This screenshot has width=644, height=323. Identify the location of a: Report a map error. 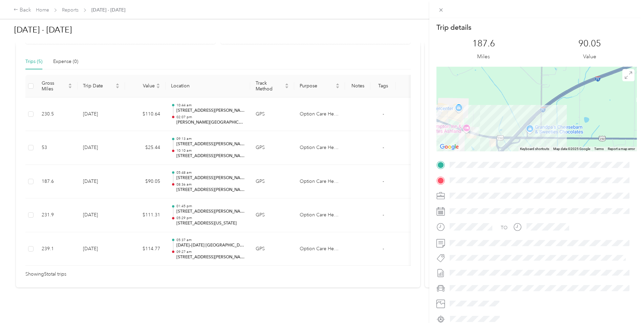
(621, 149).